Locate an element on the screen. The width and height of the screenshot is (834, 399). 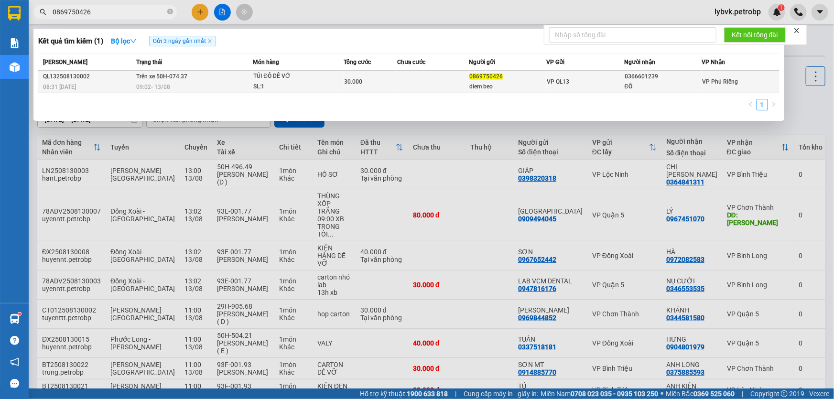
span: right is located at coordinates (774, 104).